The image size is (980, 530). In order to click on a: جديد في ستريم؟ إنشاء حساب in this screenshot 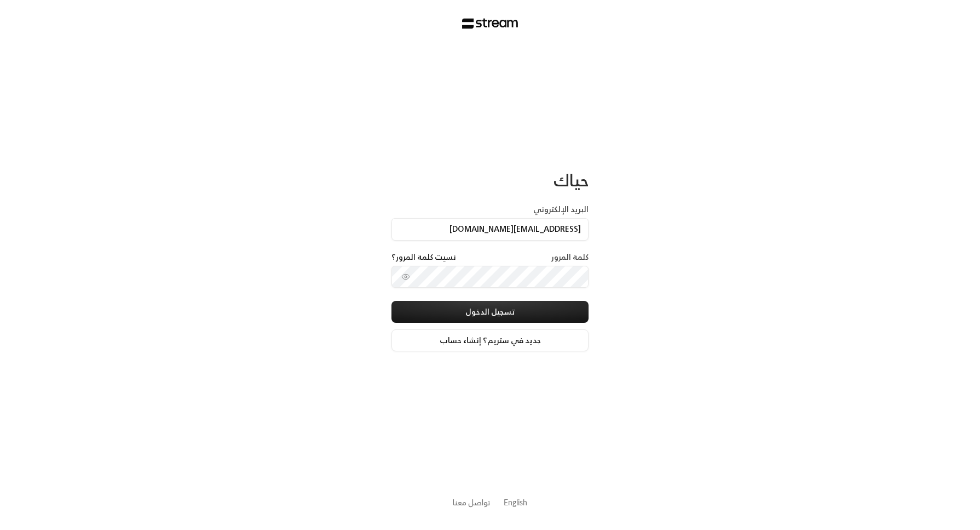, I will do `click(490, 340)`.